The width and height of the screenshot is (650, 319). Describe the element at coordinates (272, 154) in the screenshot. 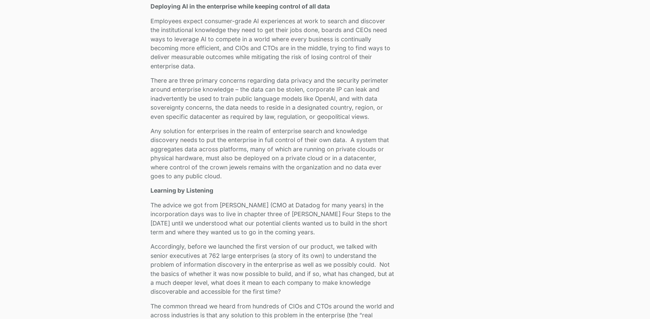

I see `p: Any solution for enterprises in the realm of enterprise search and knowledge discovery needs to p...` at that location.